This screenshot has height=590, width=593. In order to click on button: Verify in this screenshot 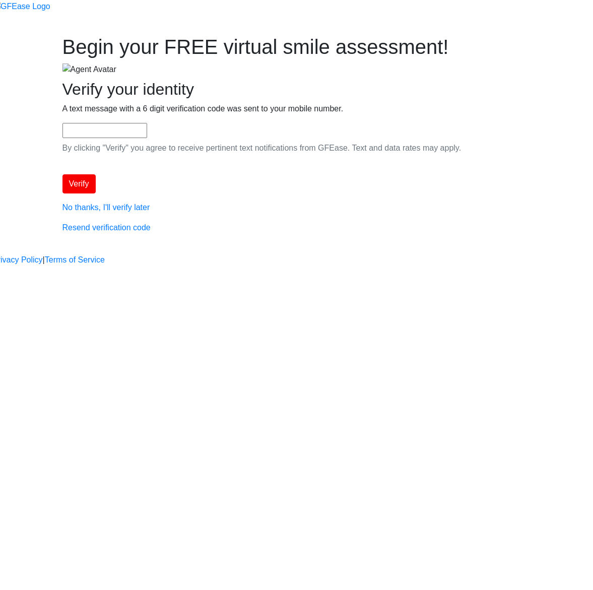, I will do `click(79, 184)`.